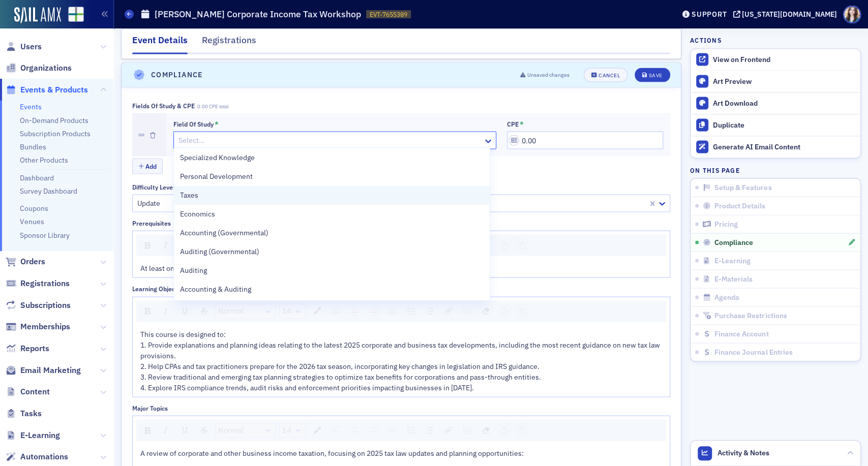  Describe the element at coordinates (160, 288) in the screenshot. I see `div: Learning Objectives` at that location.